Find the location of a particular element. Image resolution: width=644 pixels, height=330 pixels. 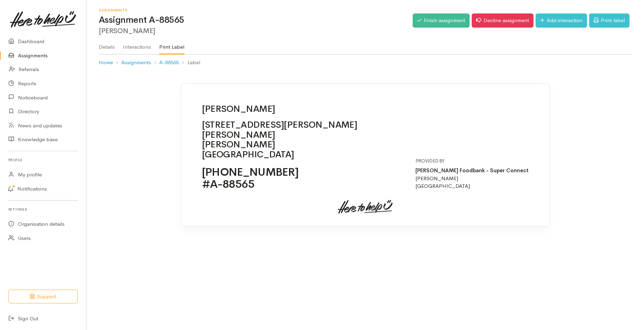

h6: Assignments is located at coordinates (255, 10).